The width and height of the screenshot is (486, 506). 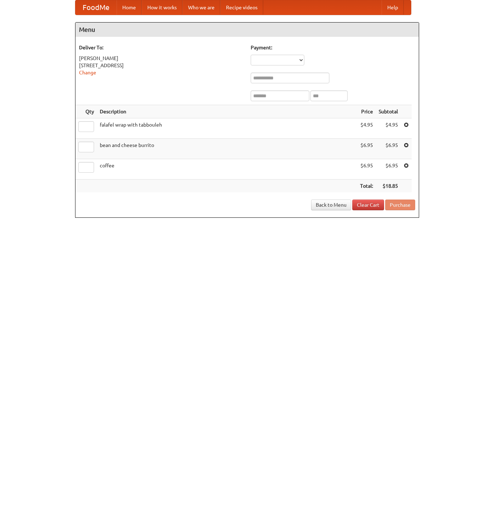 What do you see at coordinates (201, 8) in the screenshot?
I see `a: Who we are` at bounding box center [201, 8].